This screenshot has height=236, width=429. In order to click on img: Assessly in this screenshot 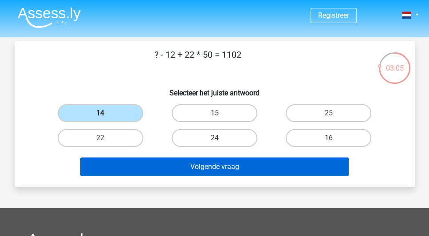, I will do `click(49, 17)`.